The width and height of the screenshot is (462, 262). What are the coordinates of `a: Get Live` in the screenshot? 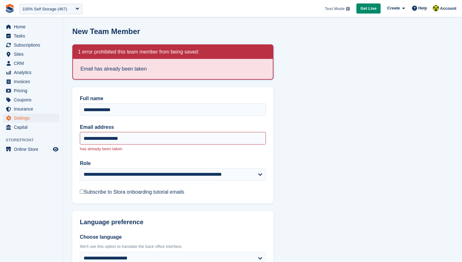 It's located at (369, 8).